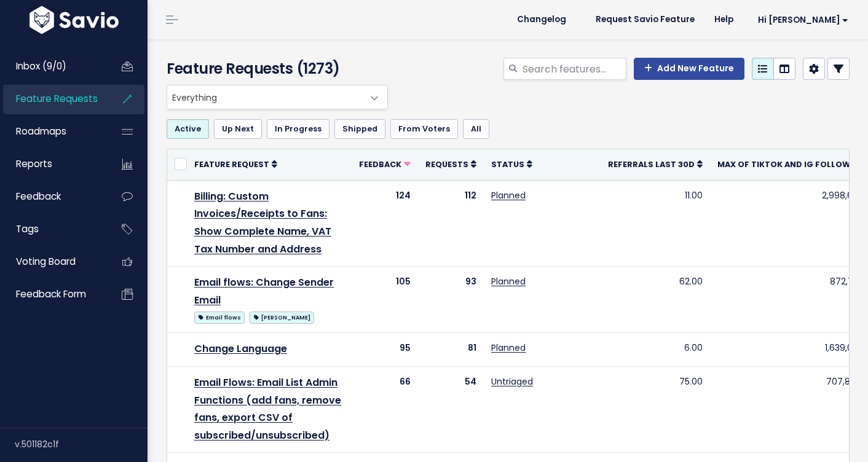 Image resolution: width=868 pixels, height=462 pixels. Describe the element at coordinates (235, 164) in the screenshot. I see `a: Feature Request` at that location.